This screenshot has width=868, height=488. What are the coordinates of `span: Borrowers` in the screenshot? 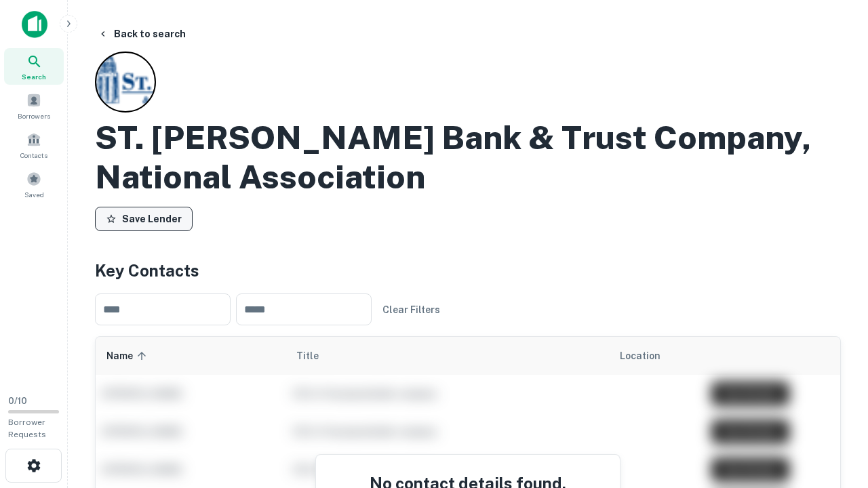 It's located at (34, 116).